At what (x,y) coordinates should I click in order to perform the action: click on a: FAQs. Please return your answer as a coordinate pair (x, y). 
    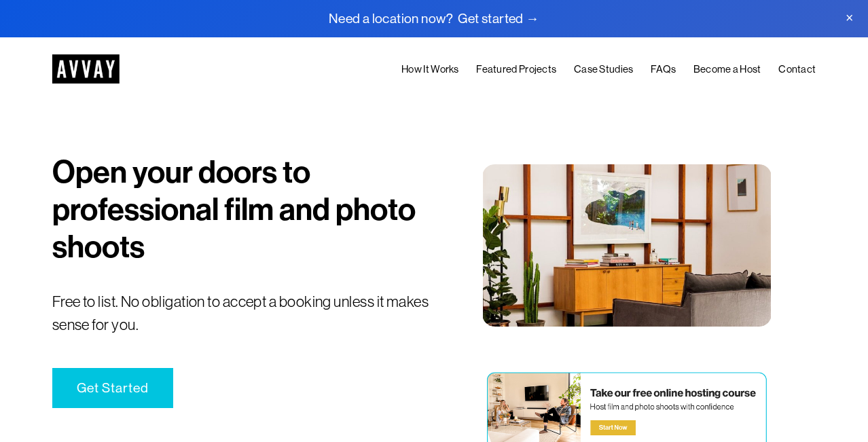
    Looking at the image, I should click on (663, 69).